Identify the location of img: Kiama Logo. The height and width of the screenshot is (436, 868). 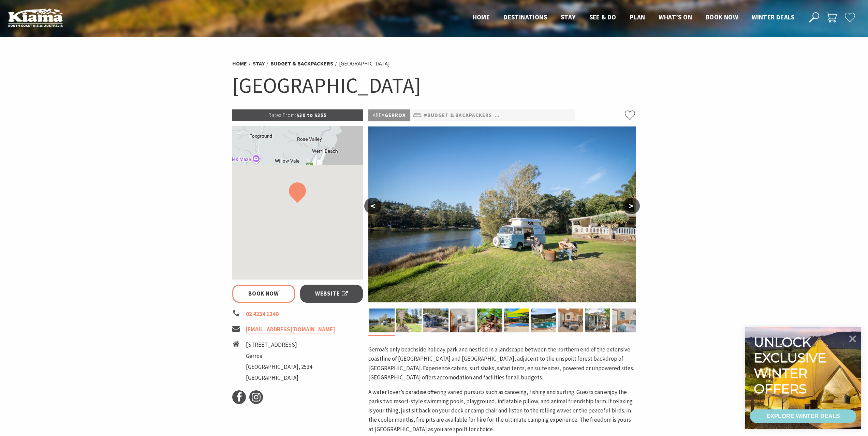
(36, 18).